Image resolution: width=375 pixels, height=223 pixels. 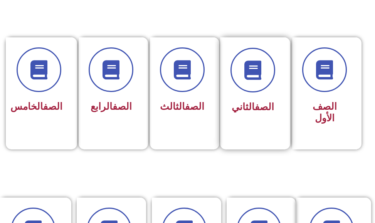 I want to click on span: الثالث, so click(x=182, y=106).